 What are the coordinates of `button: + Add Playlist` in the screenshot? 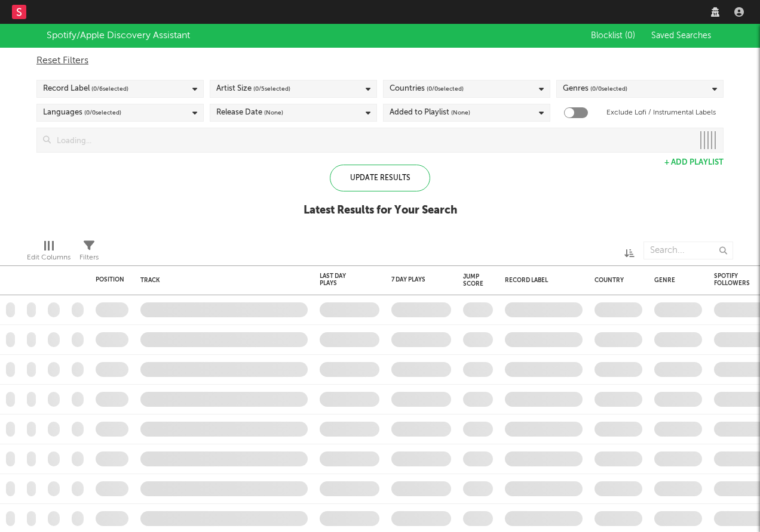 It's located at (693, 162).